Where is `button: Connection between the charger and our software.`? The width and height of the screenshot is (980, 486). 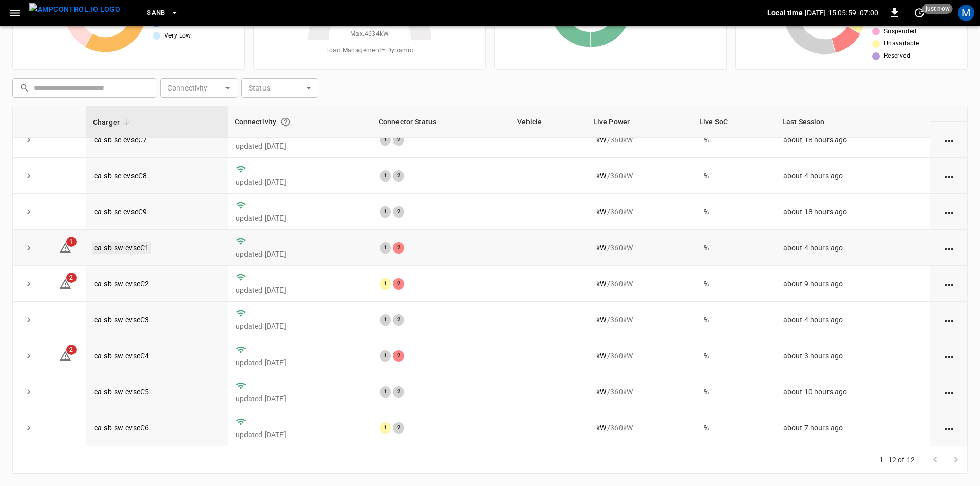
button: Connection between the charger and our software. is located at coordinates (286, 122).